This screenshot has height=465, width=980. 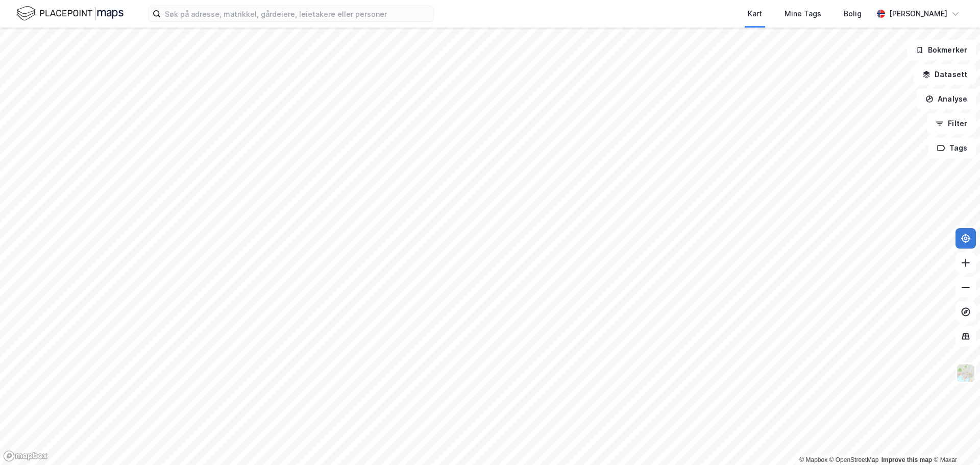 I want to click on div: Kart, so click(x=754, y=14).